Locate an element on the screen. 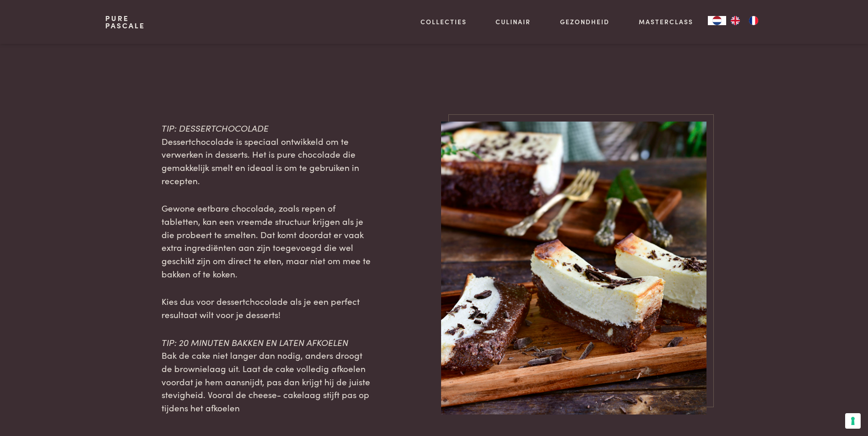  a: Culinair is located at coordinates (513, 21).